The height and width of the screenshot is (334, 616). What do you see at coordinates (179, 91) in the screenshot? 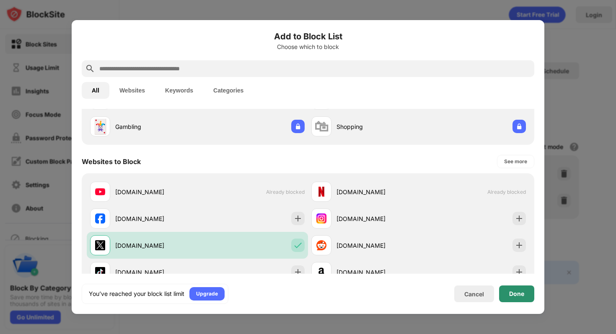
I see `button: Keywords` at bounding box center [179, 91].